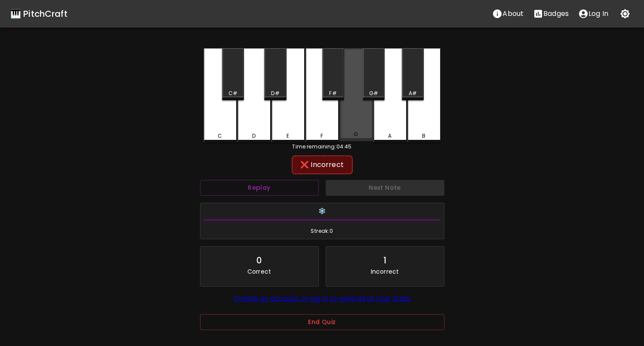  What do you see at coordinates (288, 136) in the screenshot?
I see `div: E` at bounding box center [288, 136].